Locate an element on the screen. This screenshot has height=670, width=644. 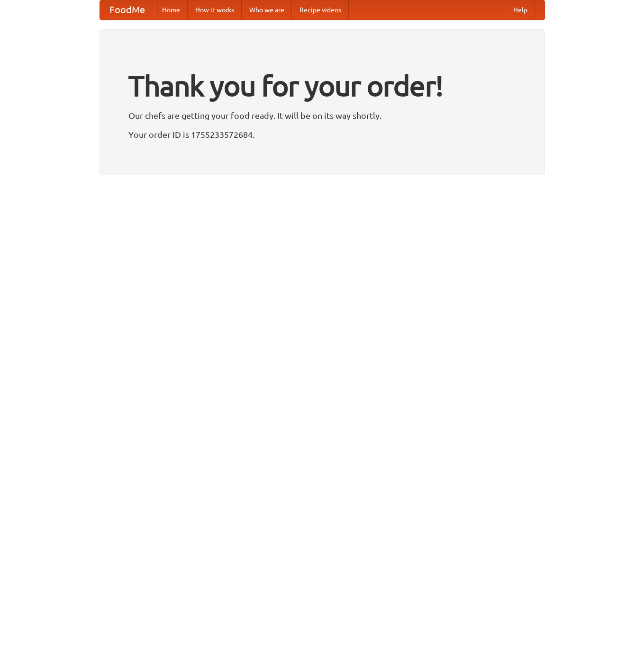
a: How it works is located at coordinates (215, 10).